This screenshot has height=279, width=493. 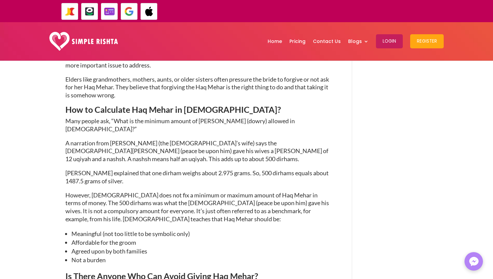 I want to click on span: Agreed upon by both families, so click(x=109, y=251).